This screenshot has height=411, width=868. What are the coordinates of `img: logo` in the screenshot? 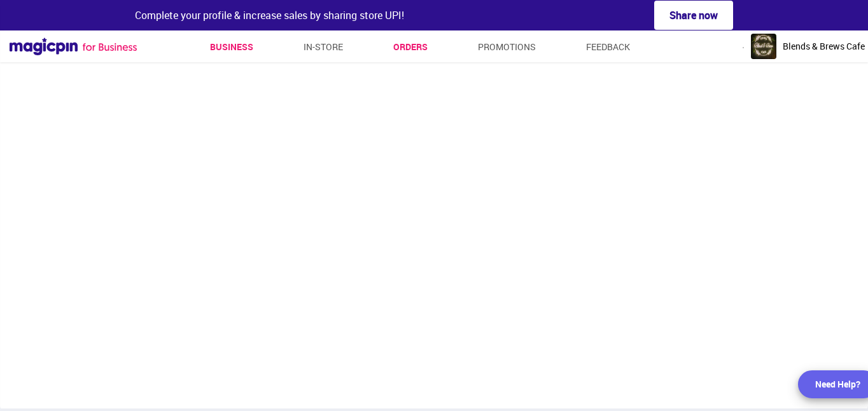 It's located at (763, 46).